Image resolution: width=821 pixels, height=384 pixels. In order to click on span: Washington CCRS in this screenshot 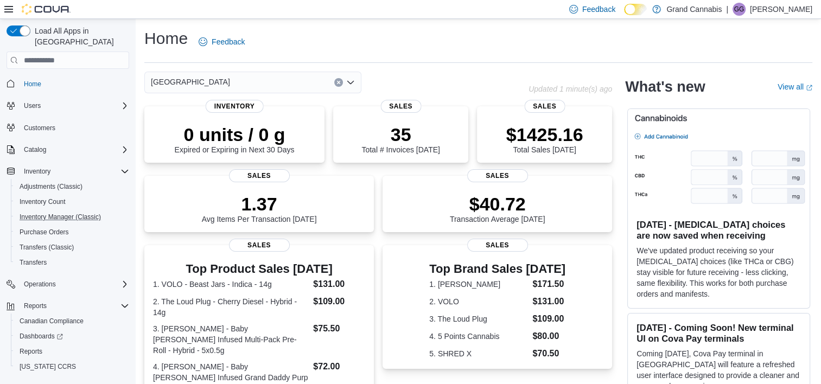, I will do `click(72, 367)`.